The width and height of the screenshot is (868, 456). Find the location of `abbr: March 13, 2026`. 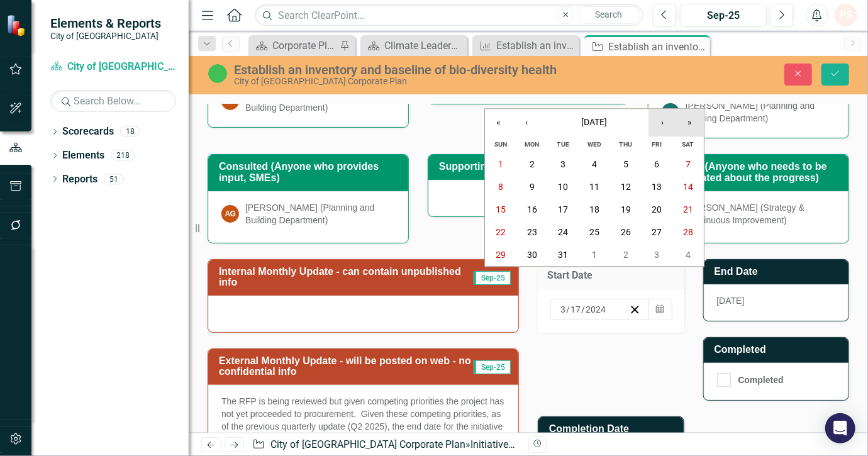

abbr: March 13, 2026 is located at coordinates (657, 187).